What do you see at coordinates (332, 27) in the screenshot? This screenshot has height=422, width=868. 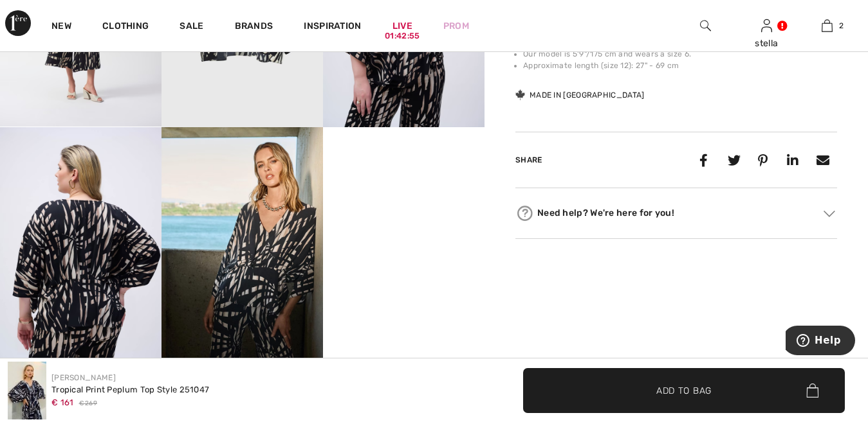 I see `span: Inspiration` at bounding box center [332, 27].